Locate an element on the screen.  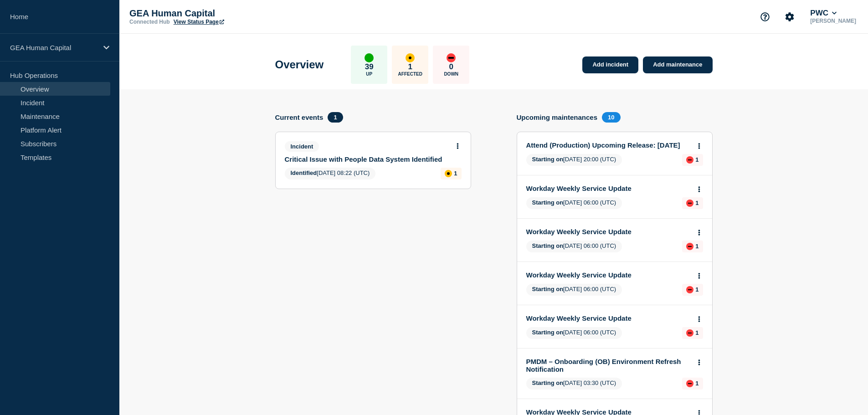
a: View Status Page is located at coordinates (199, 21).